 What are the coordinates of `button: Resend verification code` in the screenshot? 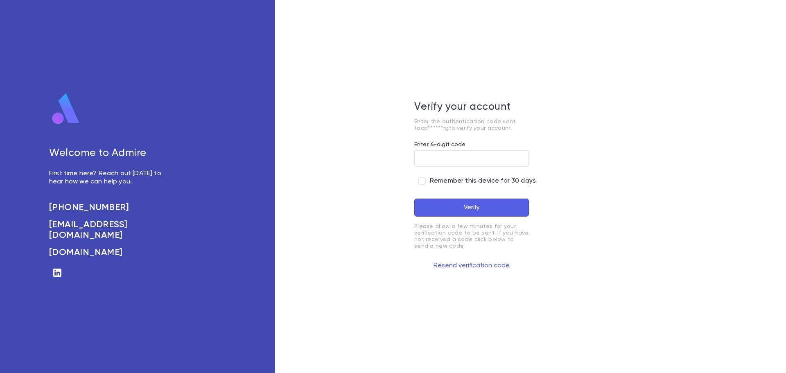 It's located at (472, 266).